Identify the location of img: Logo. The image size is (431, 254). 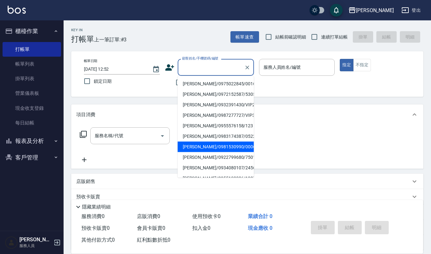
(17, 10).